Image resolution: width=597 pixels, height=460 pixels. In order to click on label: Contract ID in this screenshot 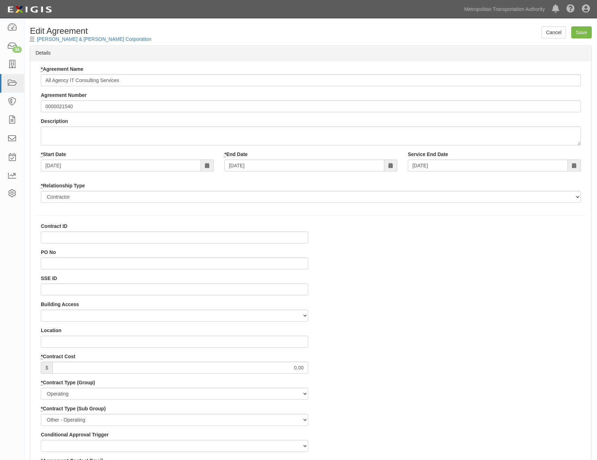, I will do `click(54, 226)`.